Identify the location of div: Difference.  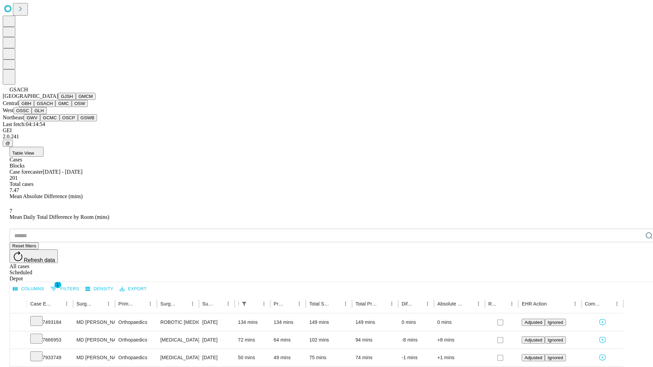
(407, 304).